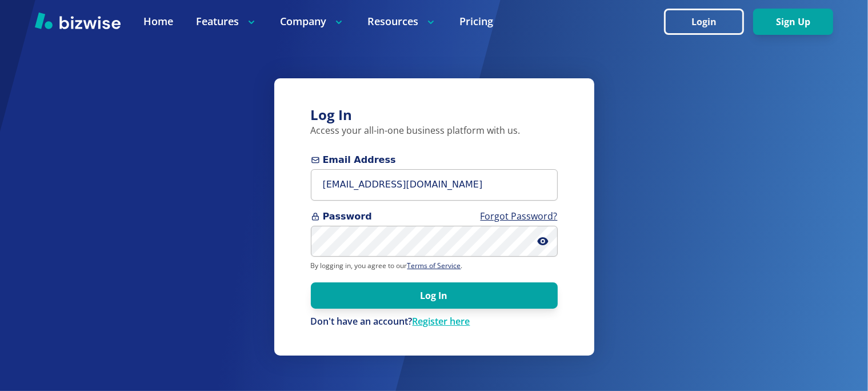  I want to click on a: Forgot Password?, so click(519, 216).